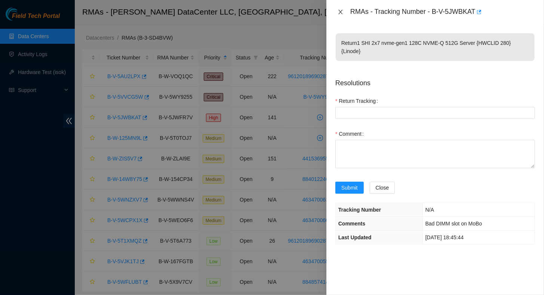 The height and width of the screenshot is (295, 544). Describe the element at coordinates (358, 101) in the screenshot. I see `label: Return Tracking` at that location.